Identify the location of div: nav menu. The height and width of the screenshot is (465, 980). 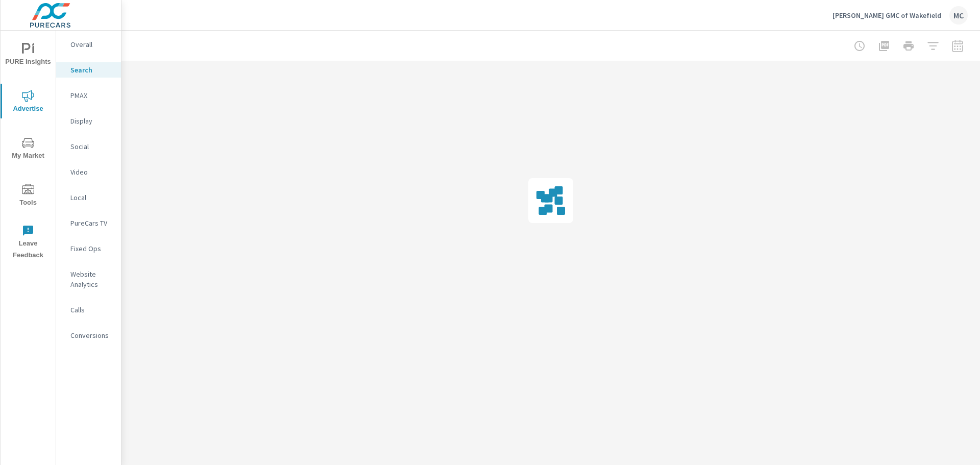
(28, 148).